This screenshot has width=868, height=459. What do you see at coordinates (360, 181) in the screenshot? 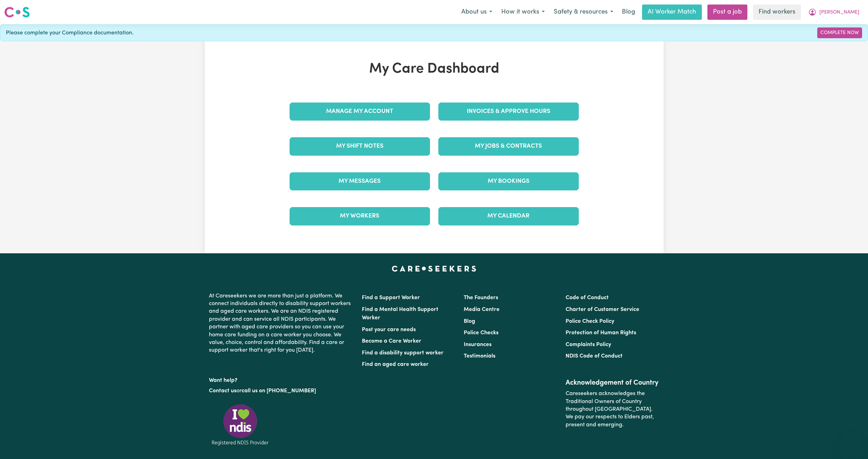
I see `a: My Messages` at bounding box center [360, 181].